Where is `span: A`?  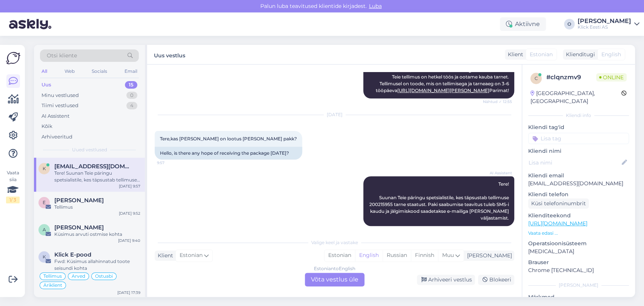 span: A is located at coordinates (44, 230).